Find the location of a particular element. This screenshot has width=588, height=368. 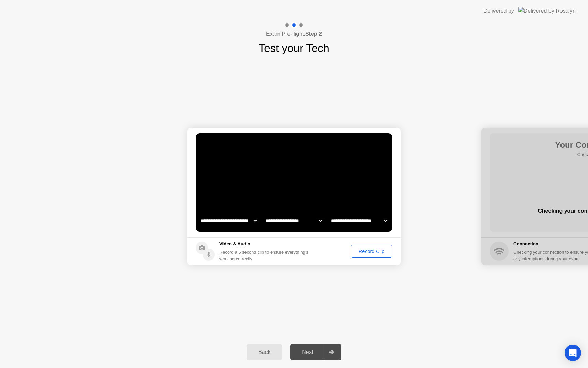

h5: Video & Audio is located at coordinates (265, 244).